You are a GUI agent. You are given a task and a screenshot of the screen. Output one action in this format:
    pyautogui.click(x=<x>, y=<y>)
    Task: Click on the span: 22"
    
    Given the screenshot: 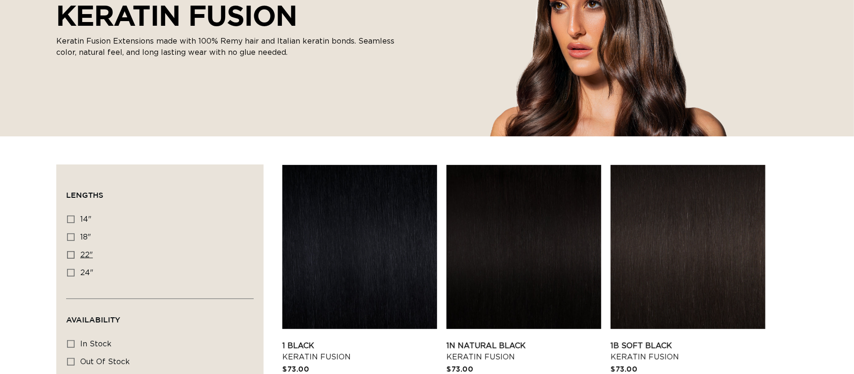 What is the action you would take?
    pyautogui.click(x=86, y=255)
    